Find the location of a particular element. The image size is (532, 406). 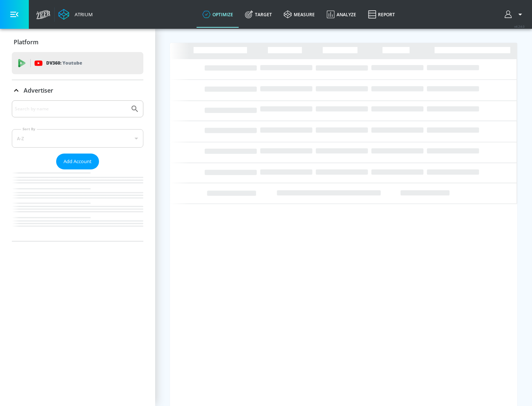

a: Atrium is located at coordinates (76, 14).